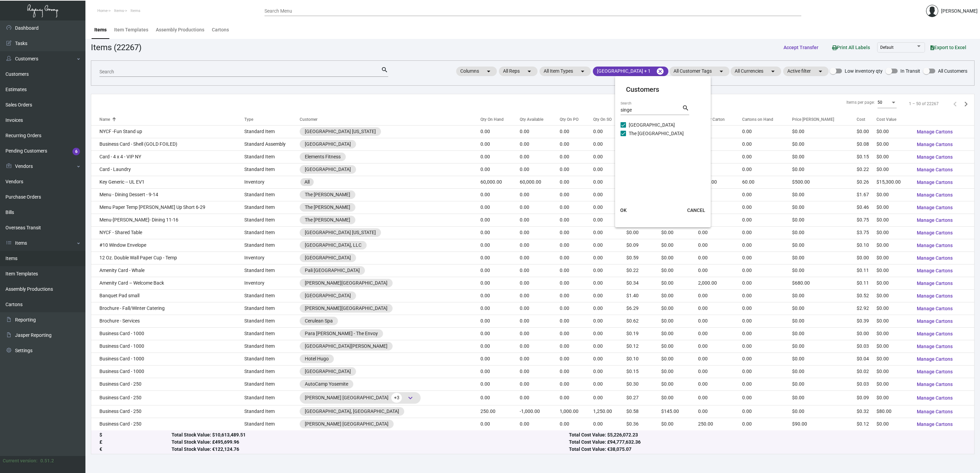 The width and height of the screenshot is (980, 473). What do you see at coordinates (623, 210) in the screenshot?
I see `button: OK` at bounding box center [623, 210].